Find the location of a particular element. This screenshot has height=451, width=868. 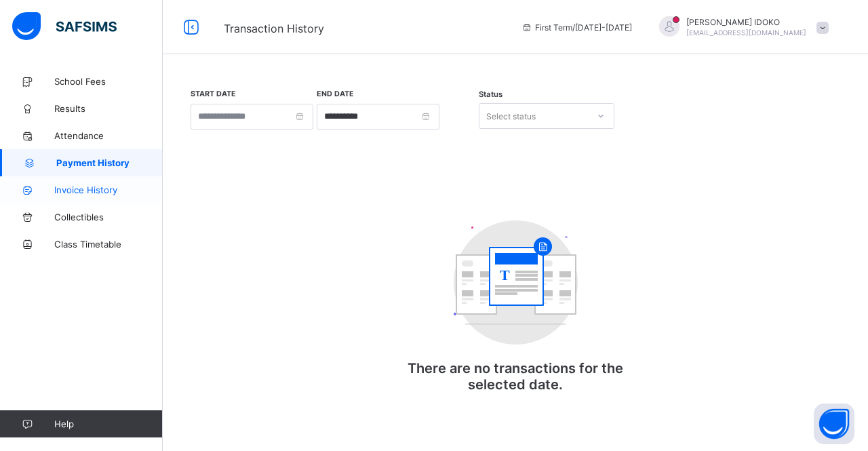

span: Status is located at coordinates (490, 94).